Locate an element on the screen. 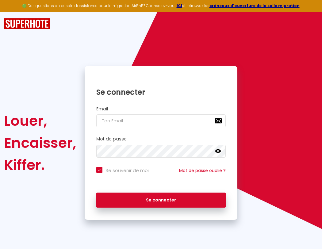 This screenshot has height=249, width=322. div: Kiffer. is located at coordinates (40, 165).